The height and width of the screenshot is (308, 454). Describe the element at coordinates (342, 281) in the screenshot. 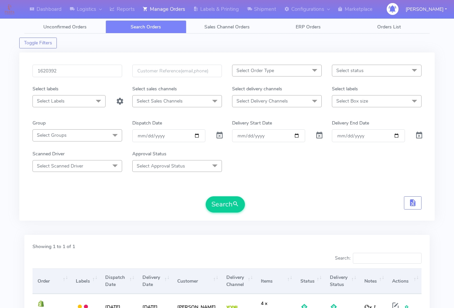

I see `th: Delivery Status: activate to sort column ascending` at that location.